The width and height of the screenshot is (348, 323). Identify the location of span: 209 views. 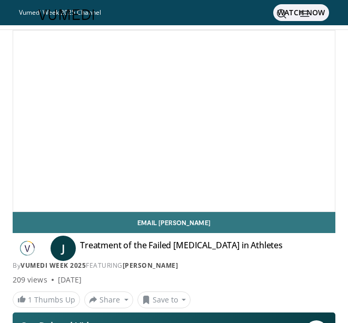
(30, 280).